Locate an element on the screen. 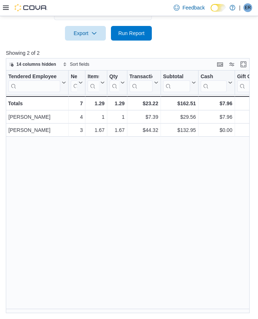 The image size is (258, 319). span: Sort fields is located at coordinates (80, 64).